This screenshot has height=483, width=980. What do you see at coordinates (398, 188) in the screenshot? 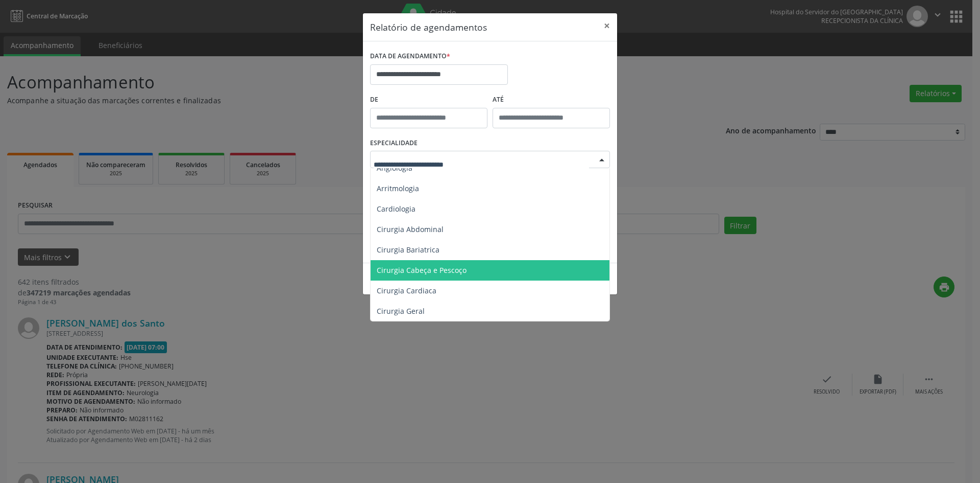
I see `span: Arritmologia` at bounding box center [398, 188].